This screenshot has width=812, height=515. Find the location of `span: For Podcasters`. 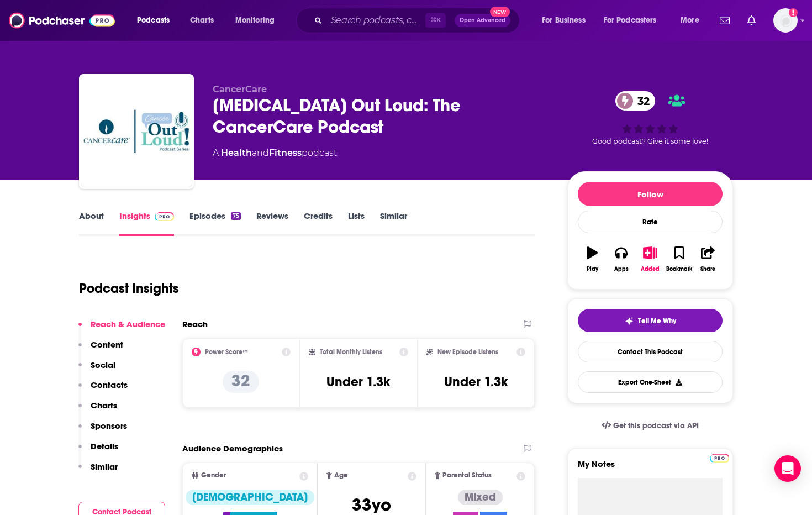

span: For Podcasters is located at coordinates (630, 21).